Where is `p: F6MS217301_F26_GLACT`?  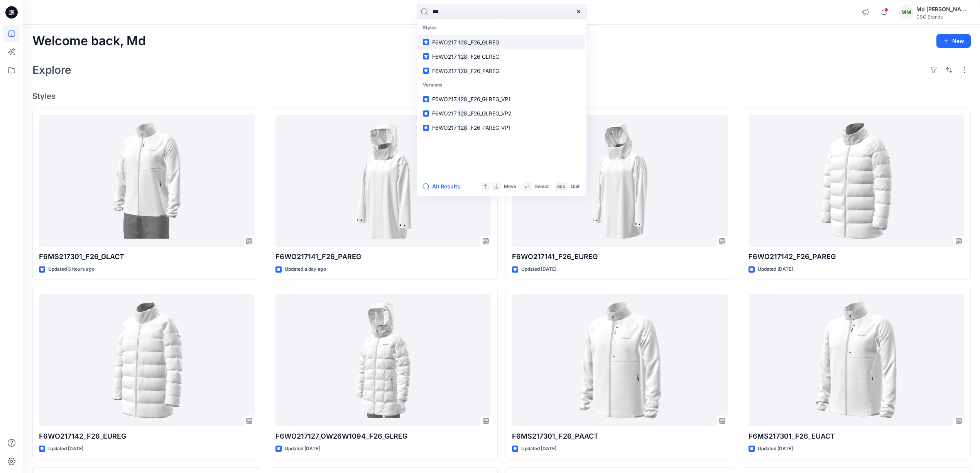 p: F6MS217301_F26_GLACT is located at coordinates (147, 257).